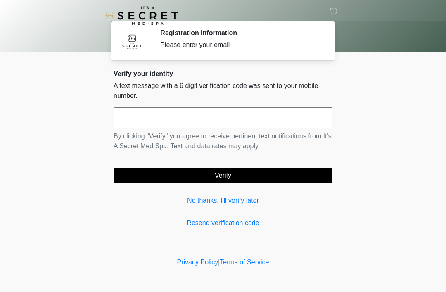  I want to click on h2: Registration Information, so click(240, 33).